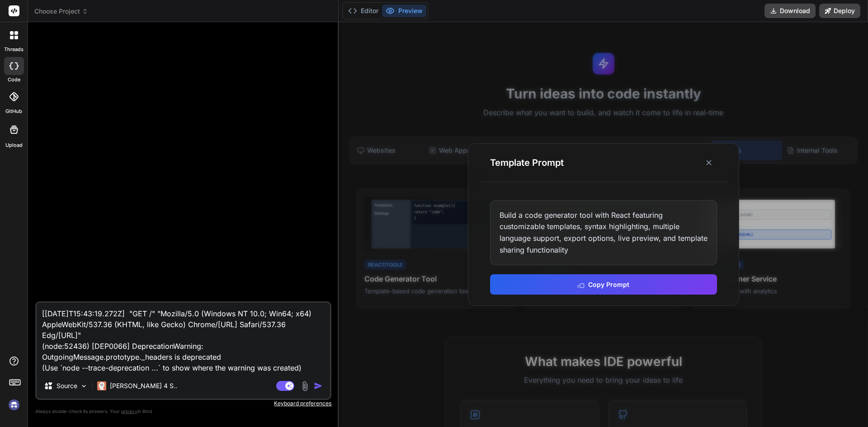 The width and height of the screenshot is (868, 427). I want to click on p: Always double-check its answers. Your in Bind, so click(183, 411).